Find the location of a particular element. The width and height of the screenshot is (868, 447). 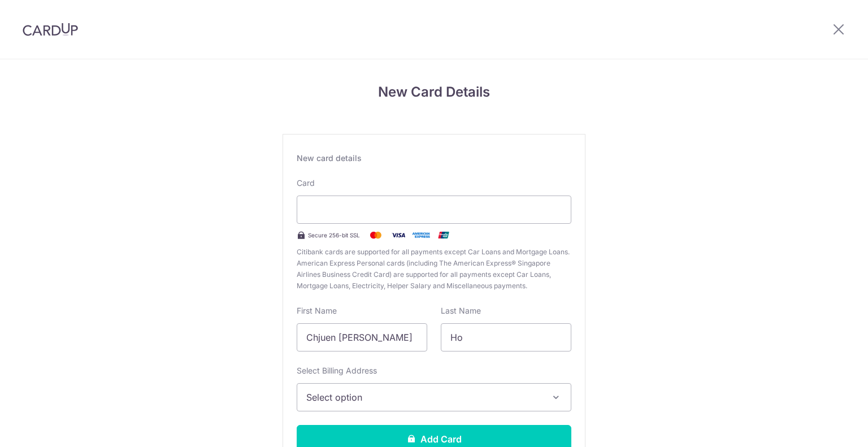

h4: New Card Details is located at coordinates (434, 92).